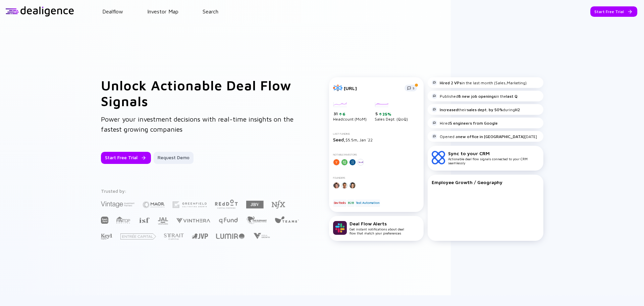 The width and height of the screenshot is (644, 306). What do you see at coordinates (193, 220) in the screenshot?
I see `img: Vinthera` at bounding box center [193, 220].